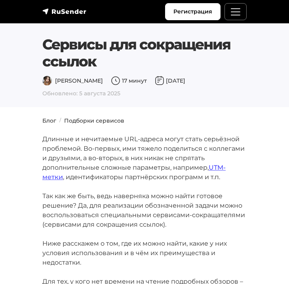 The height and width of the screenshot is (284, 289). Describe the element at coordinates (144, 121) in the screenshot. I see `nav: breadcrumb` at that location.